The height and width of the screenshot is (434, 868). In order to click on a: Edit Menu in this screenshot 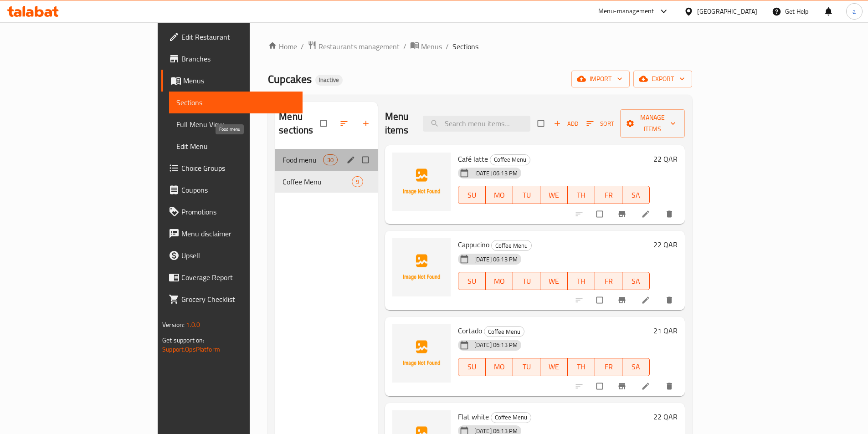, I will do `click(236, 146)`.